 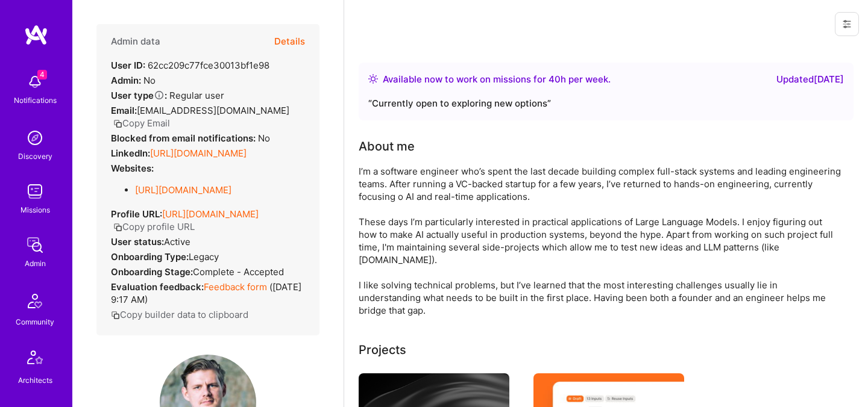 What do you see at coordinates (42, 75) in the screenshot?
I see `span: 4` at bounding box center [42, 75].